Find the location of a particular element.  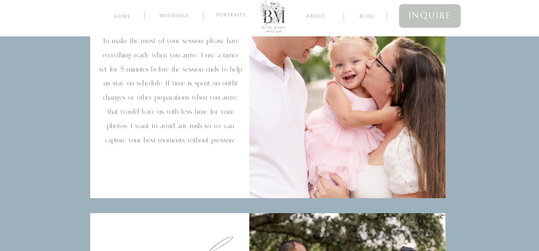

nav: about is located at coordinates (316, 15).